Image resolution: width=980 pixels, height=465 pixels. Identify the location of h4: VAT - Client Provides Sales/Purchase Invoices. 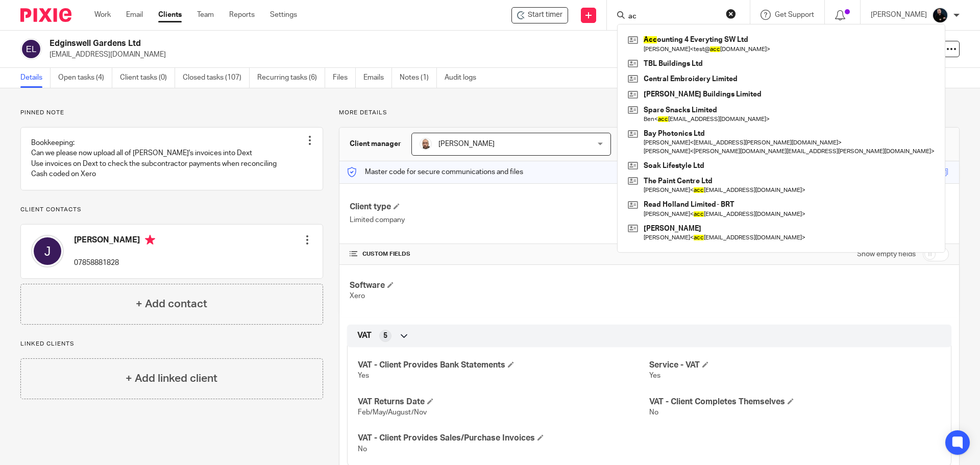
(504, 438).